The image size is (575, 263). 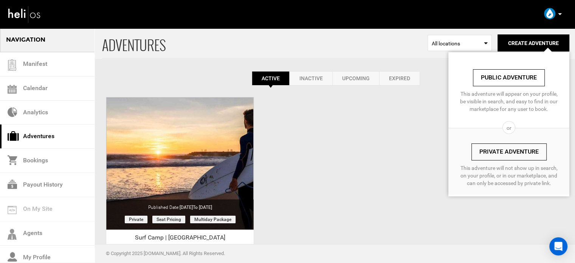 I want to click on span: ADVENTURES, so click(x=265, y=43).